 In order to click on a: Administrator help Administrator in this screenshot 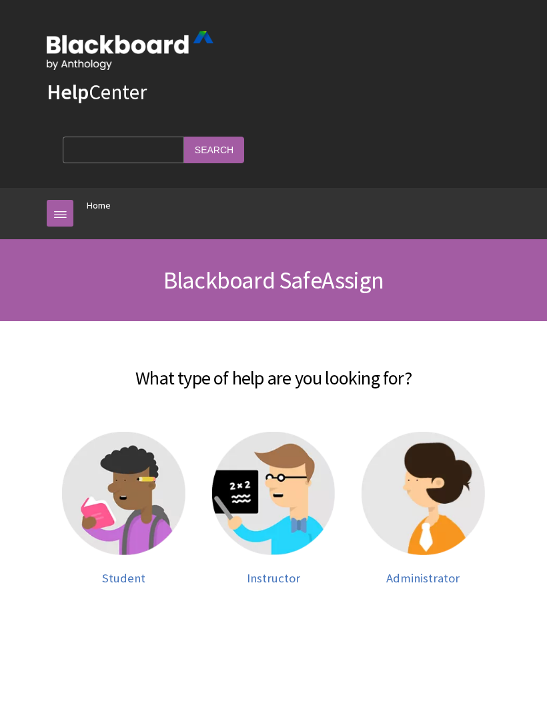, I will do `click(423, 509)`.